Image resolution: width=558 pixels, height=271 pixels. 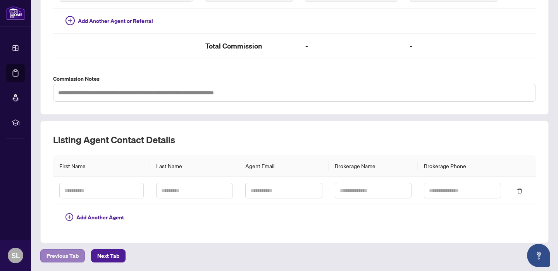 I want to click on button: Next Tab, so click(x=108, y=255).